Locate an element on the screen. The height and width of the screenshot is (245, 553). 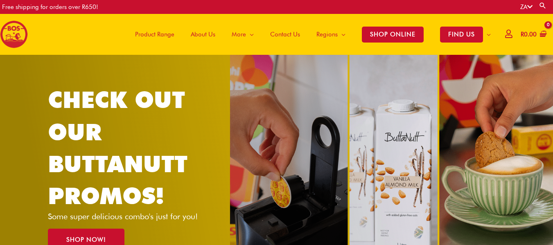
span: SHOP NOW! is located at coordinates (86, 240).